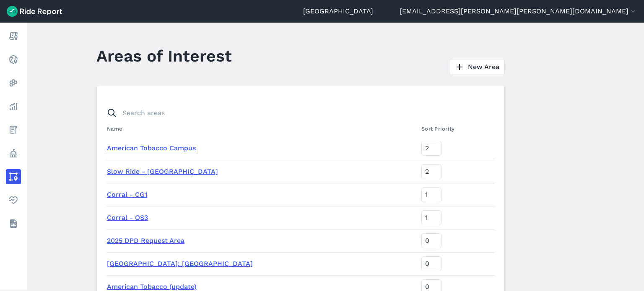 The height and width of the screenshot is (291, 644). What do you see at coordinates (127, 217) in the screenshot?
I see `a: Corral - OS3` at bounding box center [127, 217].